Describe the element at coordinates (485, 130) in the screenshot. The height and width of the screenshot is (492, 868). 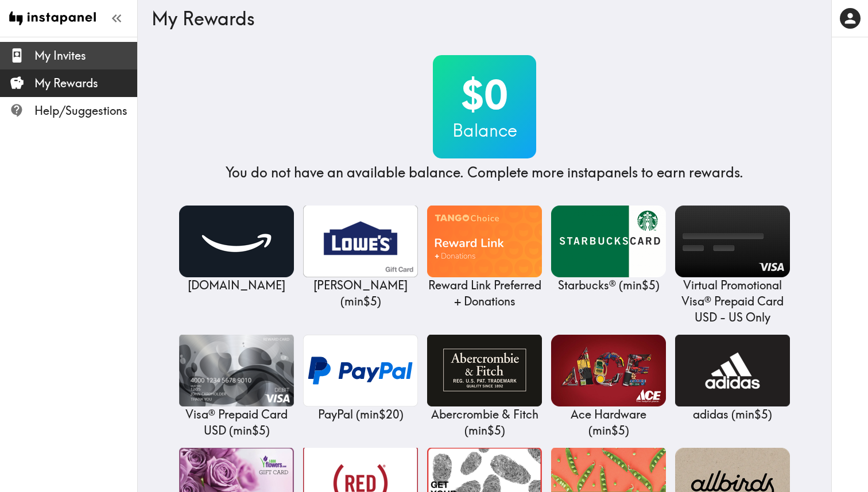
I see `h3: Balance` at that location.